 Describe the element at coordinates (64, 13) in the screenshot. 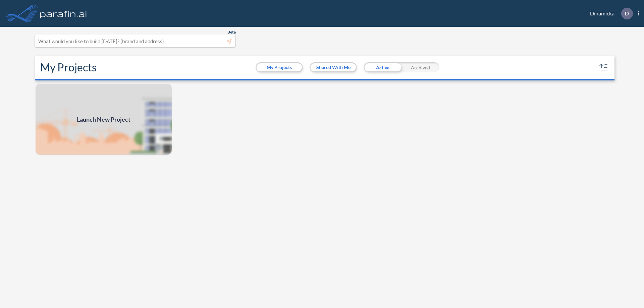

I see `img: logo` at that location.